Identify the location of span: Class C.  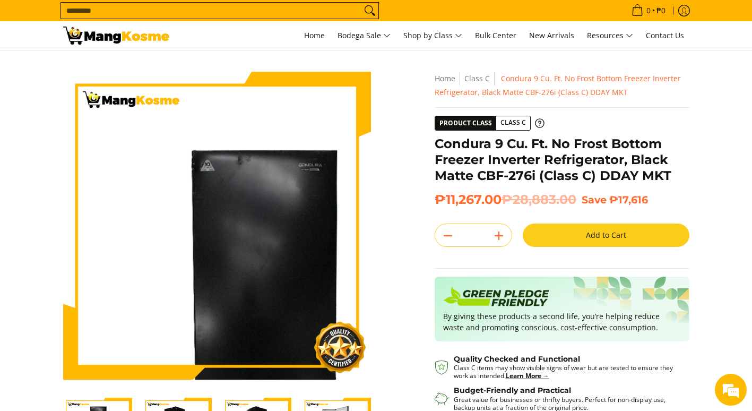
(513, 123).